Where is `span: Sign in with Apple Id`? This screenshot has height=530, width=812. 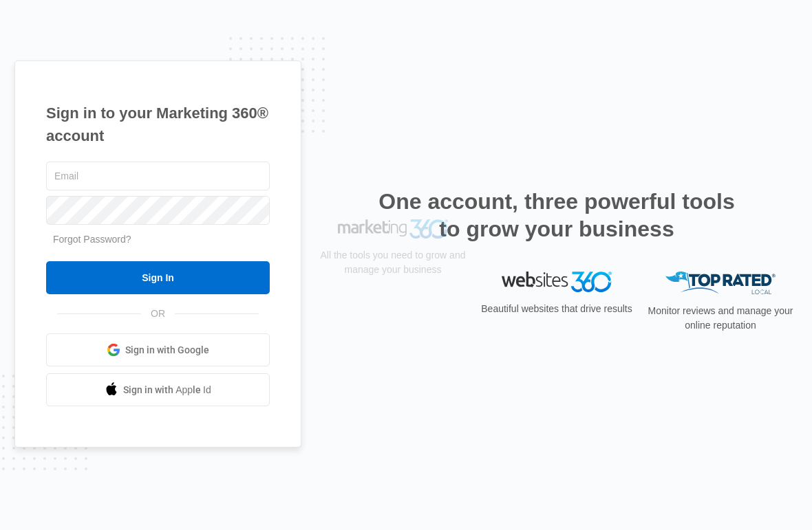
span: Sign in with Apple Id is located at coordinates (168, 390).